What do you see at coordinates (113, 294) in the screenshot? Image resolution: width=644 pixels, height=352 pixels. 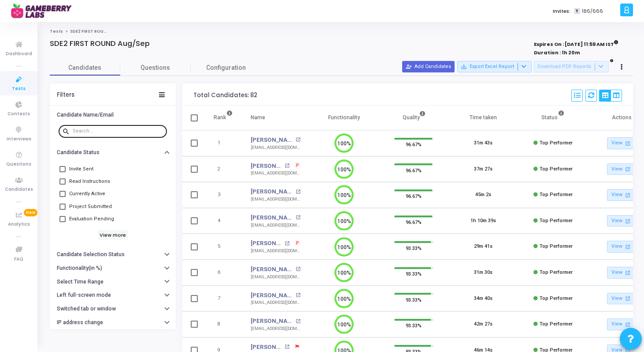 I see `button: Left full-screen mode` at bounding box center [113, 294].